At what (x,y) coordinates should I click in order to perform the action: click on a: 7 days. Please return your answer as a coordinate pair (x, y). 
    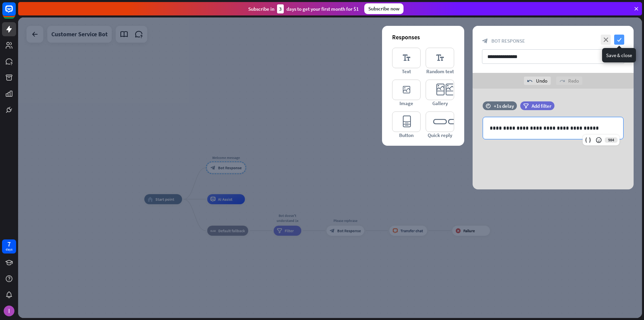
    Looking at the image, I should click on (9, 246).